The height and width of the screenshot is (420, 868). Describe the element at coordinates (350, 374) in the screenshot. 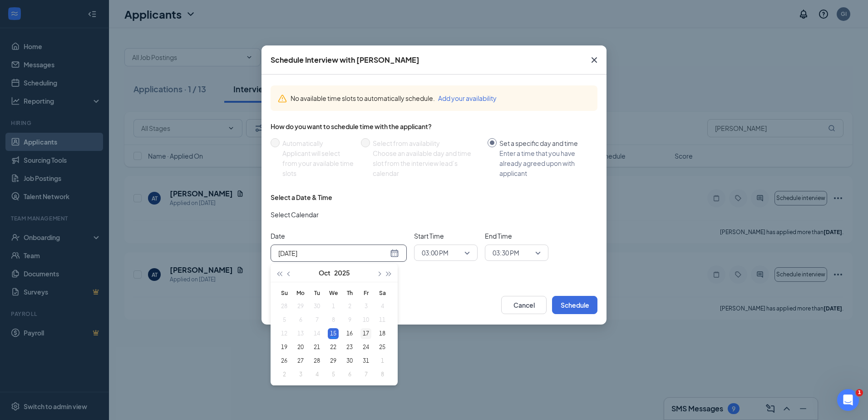

I see `td: 2025-11-06` at that location.